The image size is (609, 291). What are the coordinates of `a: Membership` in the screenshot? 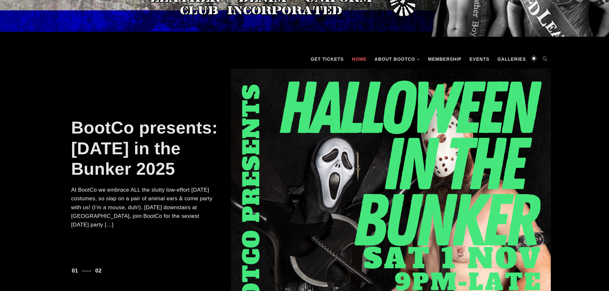 It's located at (445, 59).